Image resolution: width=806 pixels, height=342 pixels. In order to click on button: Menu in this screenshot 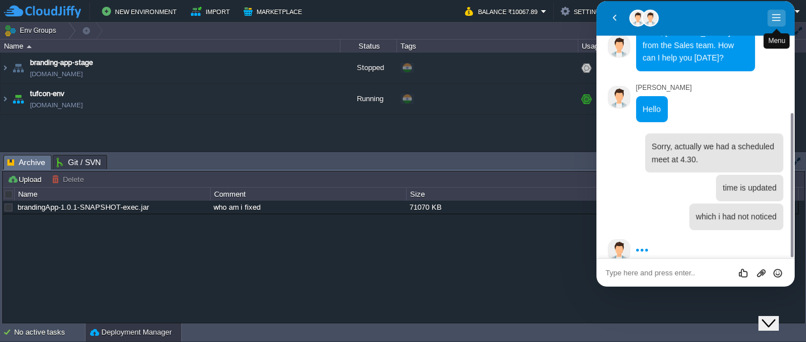, I will do `click(180, 17)`.